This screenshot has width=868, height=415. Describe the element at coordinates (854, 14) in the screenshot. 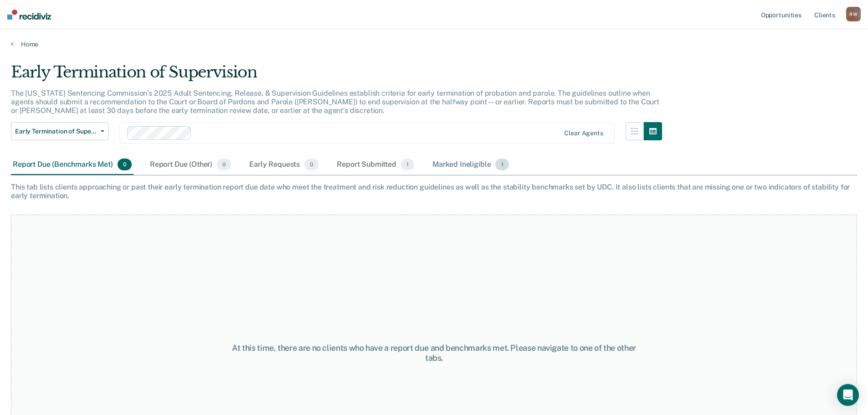

I see `div: R W` at that location.